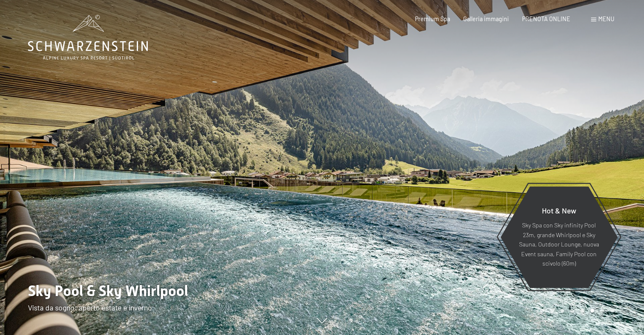 This screenshot has width=644, height=335. I want to click on span: Menu, so click(606, 19).